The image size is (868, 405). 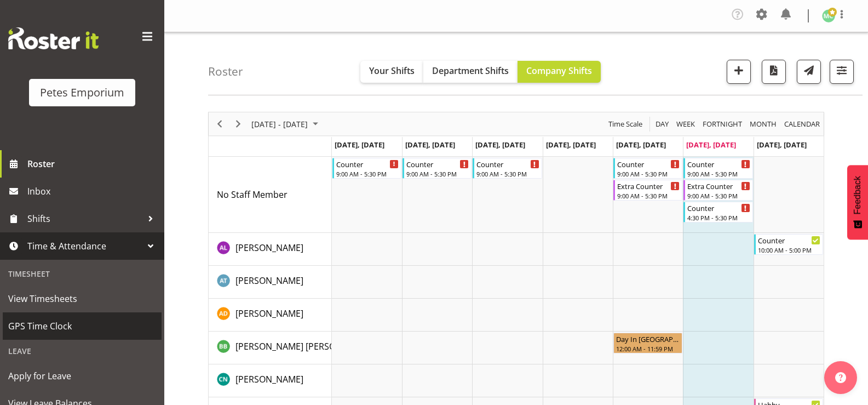 What do you see at coordinates (625, 124) in the screenshot?
I see `span: Time Scale` at bounding box center [625, 124].